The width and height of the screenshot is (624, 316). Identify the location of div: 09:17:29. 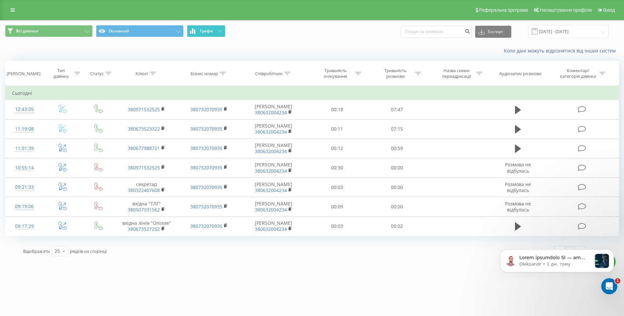
(24, 226).